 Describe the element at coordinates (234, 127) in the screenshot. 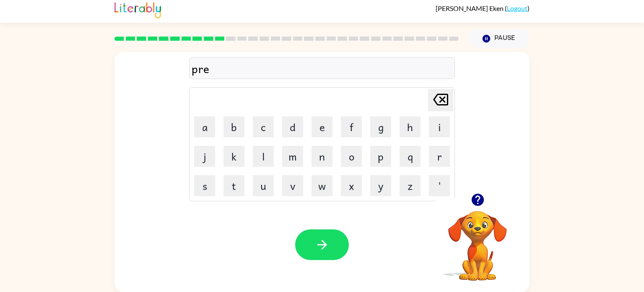

I see `button: b` at that location.